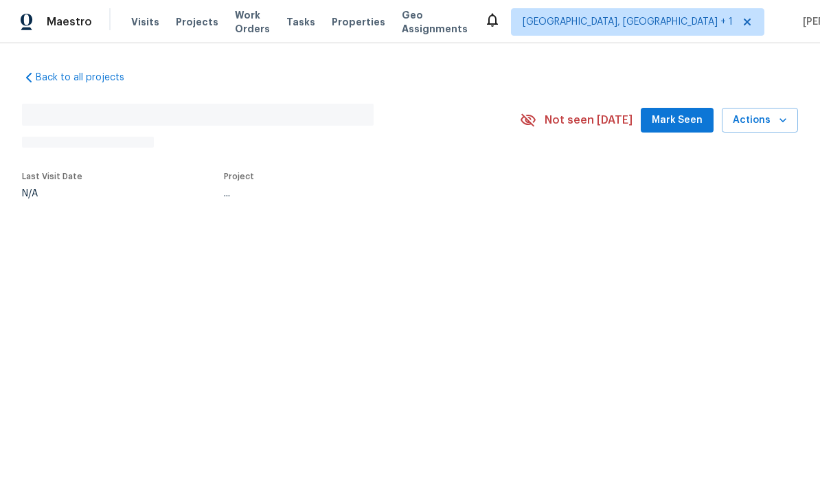 This screenshot has height=491, width=820. Describe the element at coordinates (252, 22) in the screenshot. I see `span: Work Orders` at that location.